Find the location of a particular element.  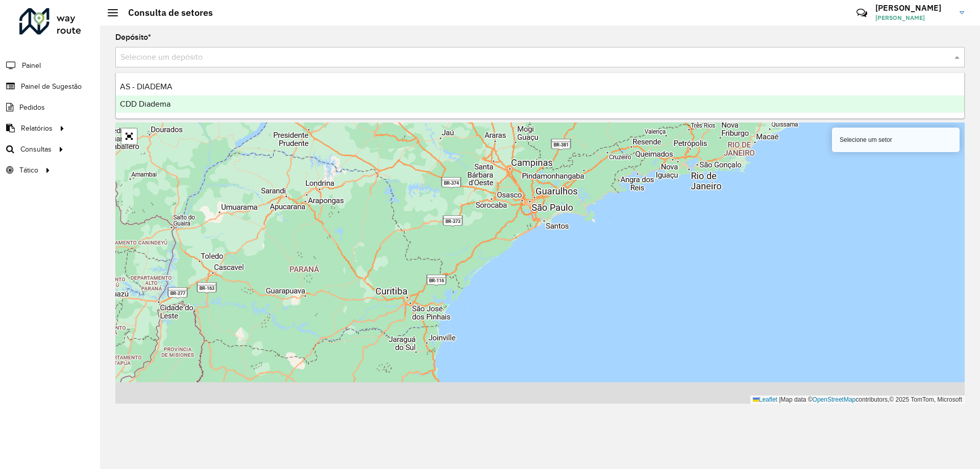

span: Consultas is located at coordinates (35, 149).